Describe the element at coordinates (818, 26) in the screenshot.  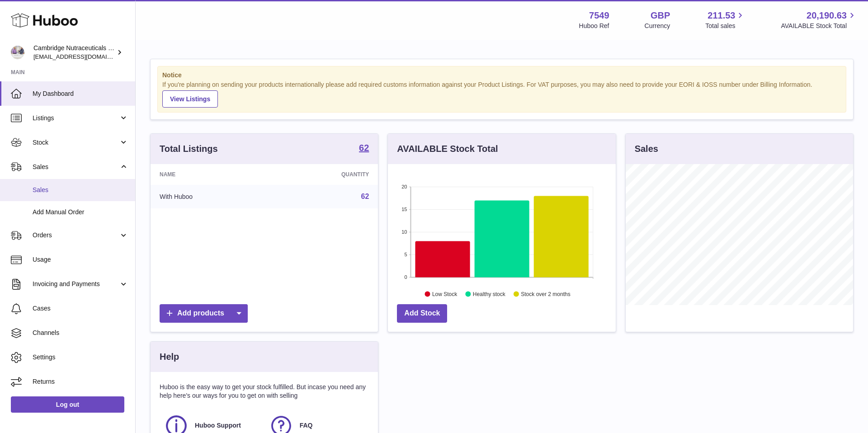
I see `span: AVAILABLE Stock Total` at that location.